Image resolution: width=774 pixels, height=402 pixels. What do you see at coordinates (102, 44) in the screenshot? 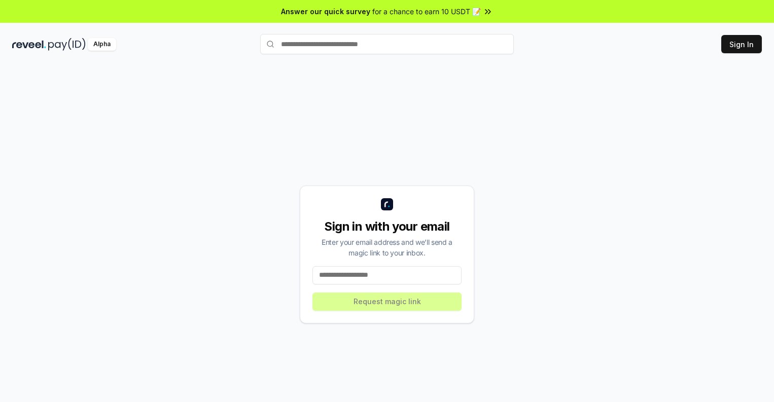
I see `div: Alpha` at bounding box center [102, 44].